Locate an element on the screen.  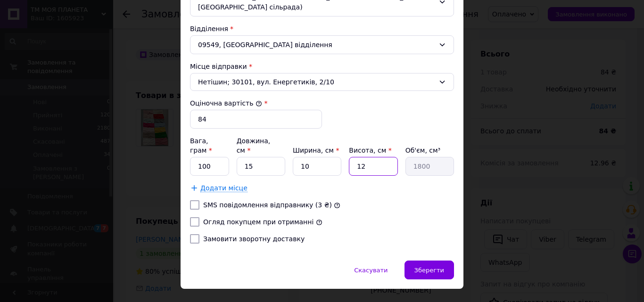
div: Відділення is located at coordinates (322, 29).